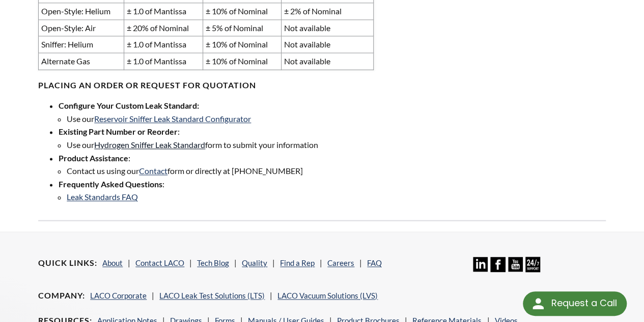  Describe the element at coordinates (81, 28) in the screenshot. I see `td: Open-Style: Air` at that location.